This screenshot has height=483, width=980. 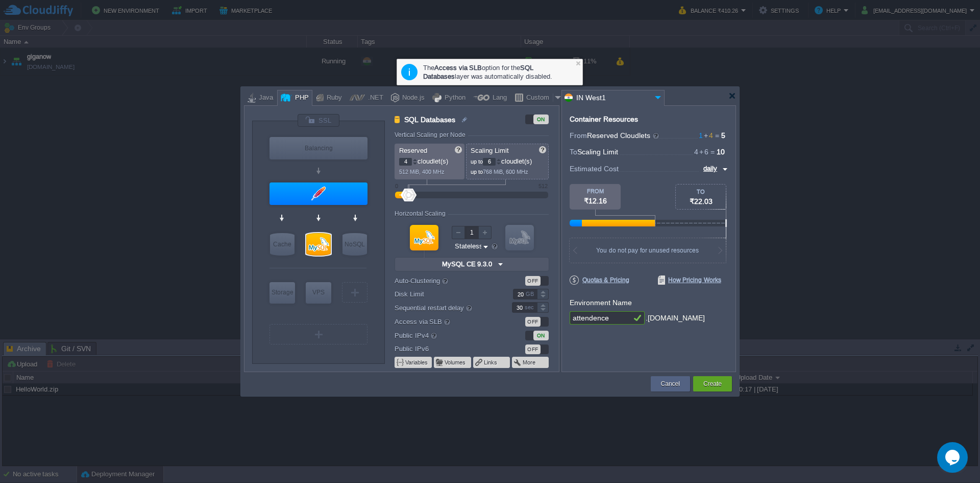 I want to click on div: PHP, so click(x=300, y=98).